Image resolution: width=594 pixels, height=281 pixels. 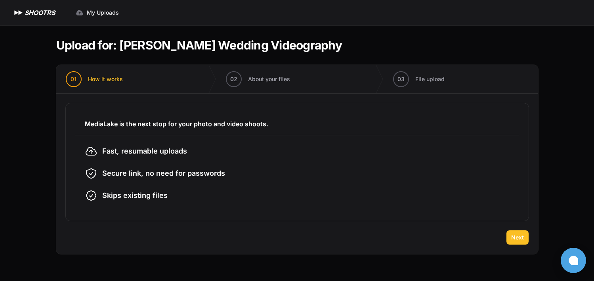 What do you see at coordinates (94, 79) in the screenshot?
I see `button: 01 How it works` at bounding box center [94, 79].